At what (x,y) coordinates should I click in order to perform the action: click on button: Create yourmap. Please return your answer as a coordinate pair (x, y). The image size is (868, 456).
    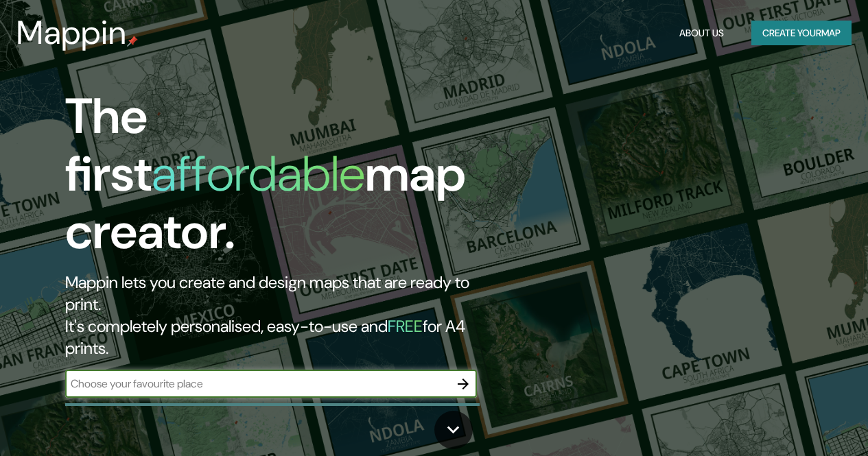
    Looking at the image, I should click on (801, 33).